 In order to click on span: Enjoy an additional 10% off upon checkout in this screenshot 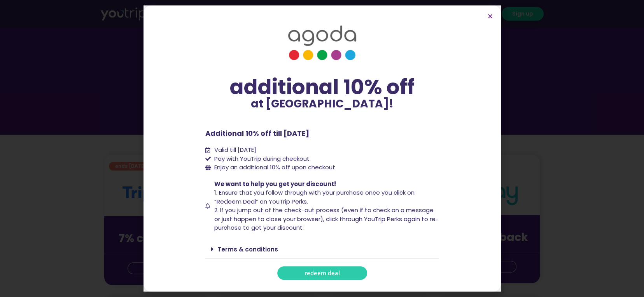, I will do `click(274, 167)`.